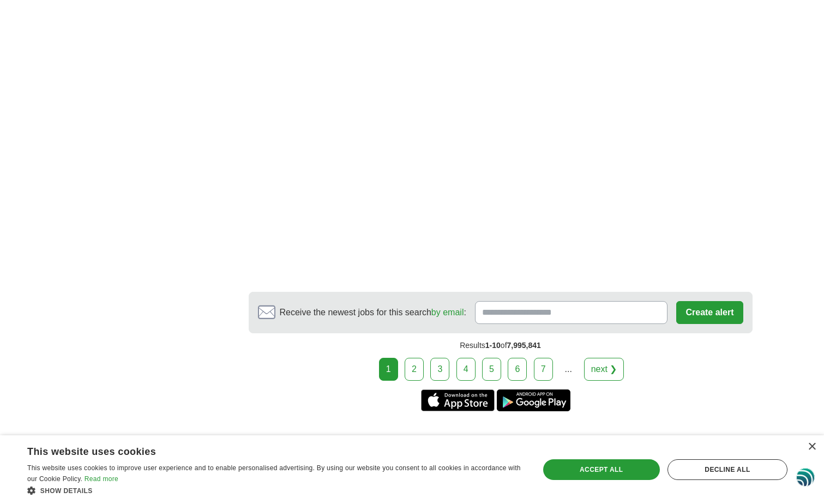 The height and width of the screenshot is (504, 824). Describe the element at coordinates (262, 450) in the screenshot. I see `div: This website uses cookies` at that location.